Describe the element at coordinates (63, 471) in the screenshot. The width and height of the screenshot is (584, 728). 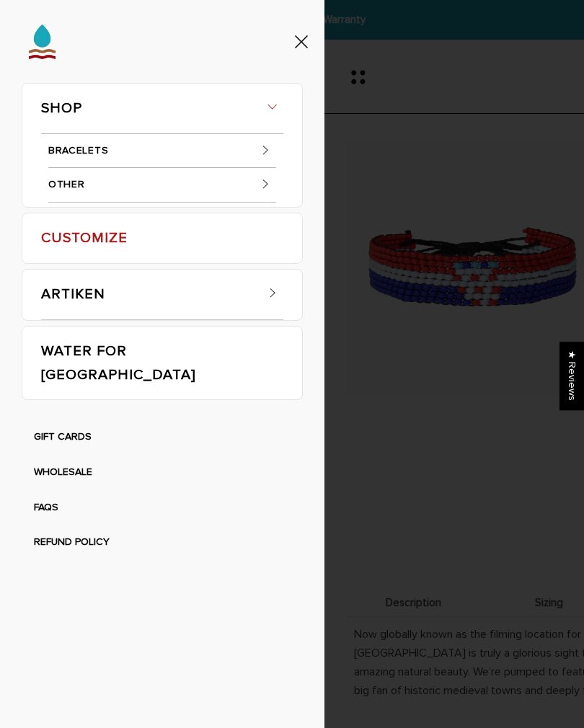
I see `a: WHOLESALE` at that location.